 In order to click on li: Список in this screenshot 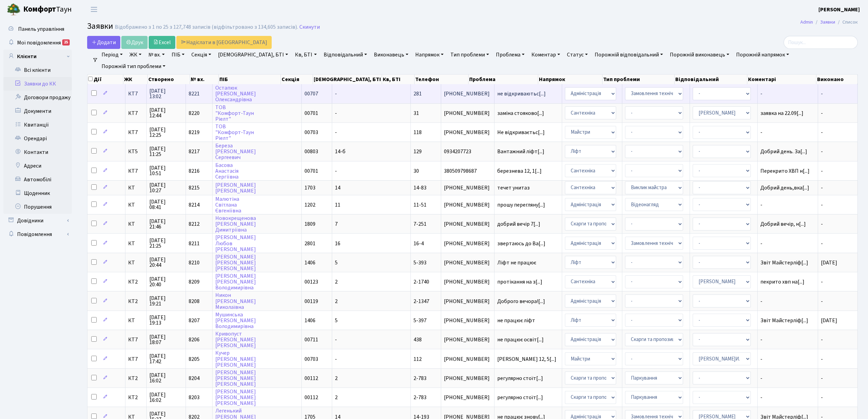, I will do `click(847, 22)`.